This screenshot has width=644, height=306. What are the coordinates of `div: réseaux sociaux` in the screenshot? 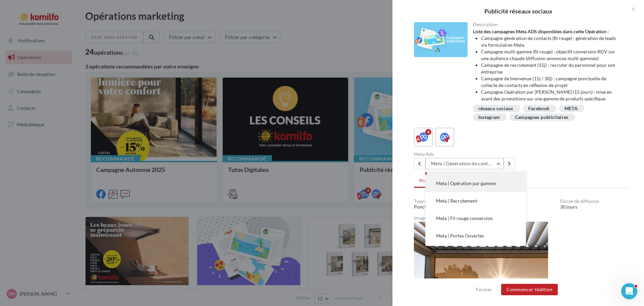 It's located at (496, 109).